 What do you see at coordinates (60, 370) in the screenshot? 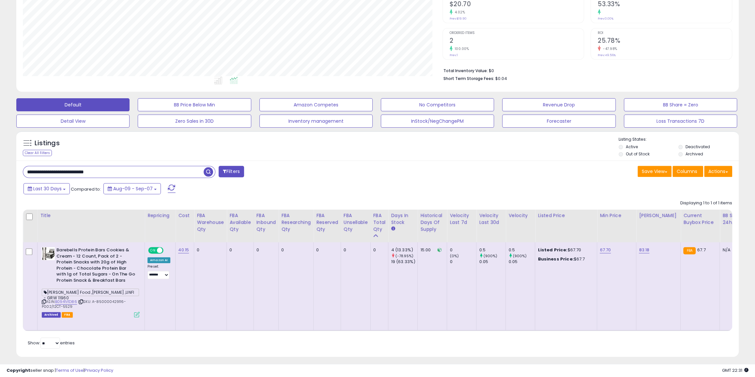
I see `div: seller snap | |` at bounding box center [60, 370].